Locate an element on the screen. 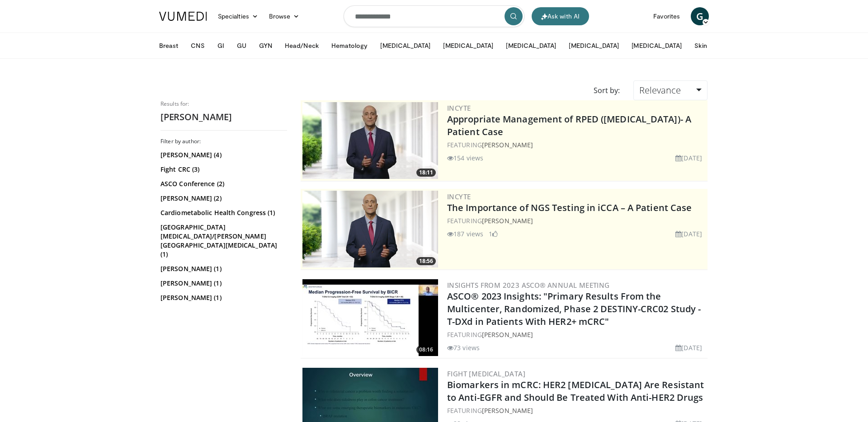 Image resolution: width=868 pixels, height=422 pixels. button: GYN is located at coordinates (265, 46).